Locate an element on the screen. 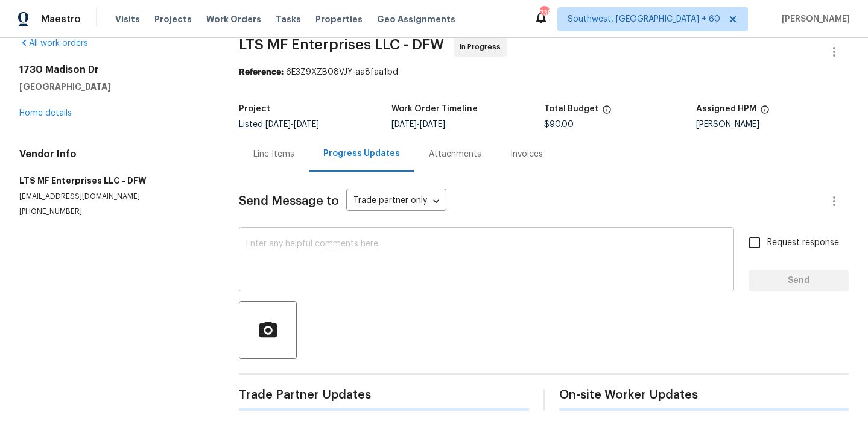 The image size is (868, 430). a: Home details is located at coordinates (45, 113).